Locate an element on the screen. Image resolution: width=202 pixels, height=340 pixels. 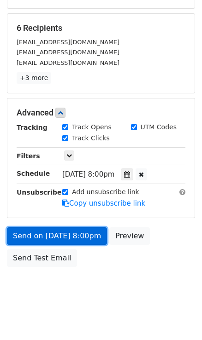
a: +3 more is located at coordinates (34, 78).